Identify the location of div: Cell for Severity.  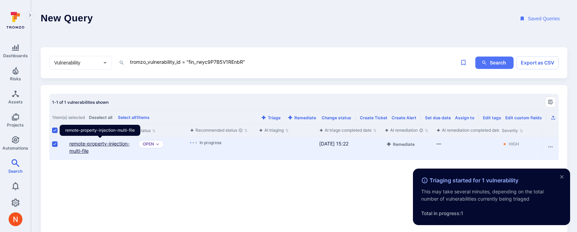
(525, 149).